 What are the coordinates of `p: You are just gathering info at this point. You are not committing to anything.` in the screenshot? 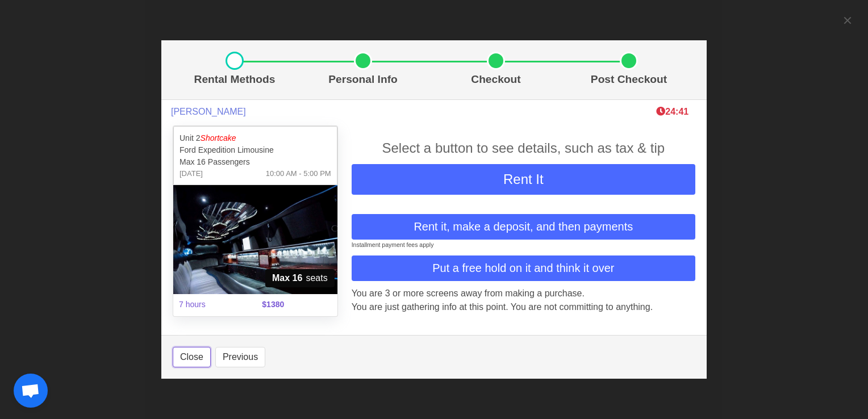 It's located at (523, 307).